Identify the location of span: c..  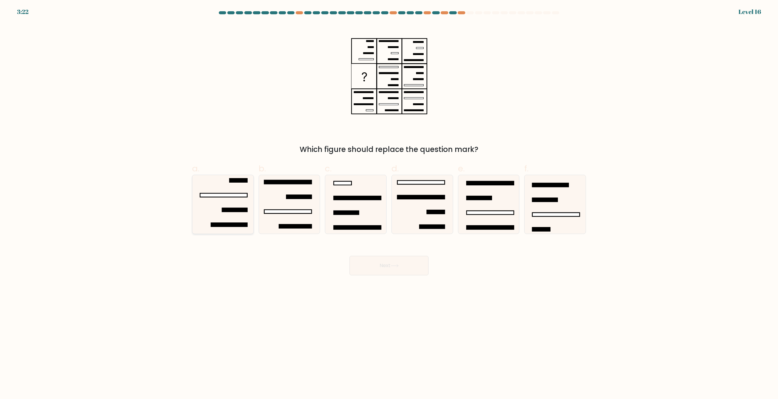
(328, 168).